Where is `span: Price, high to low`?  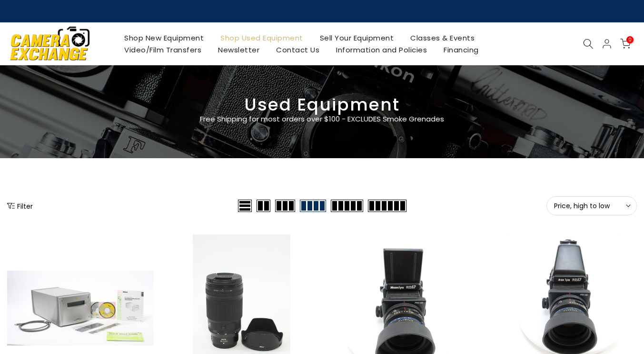
span: Price, high to low is located at coordinates (592, 206).